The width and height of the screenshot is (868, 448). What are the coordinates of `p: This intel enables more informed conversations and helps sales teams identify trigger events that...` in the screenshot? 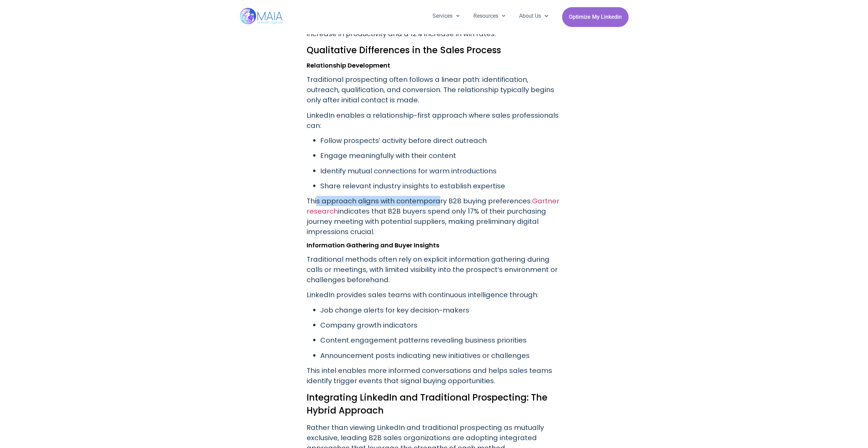 It's located at (434, 375).